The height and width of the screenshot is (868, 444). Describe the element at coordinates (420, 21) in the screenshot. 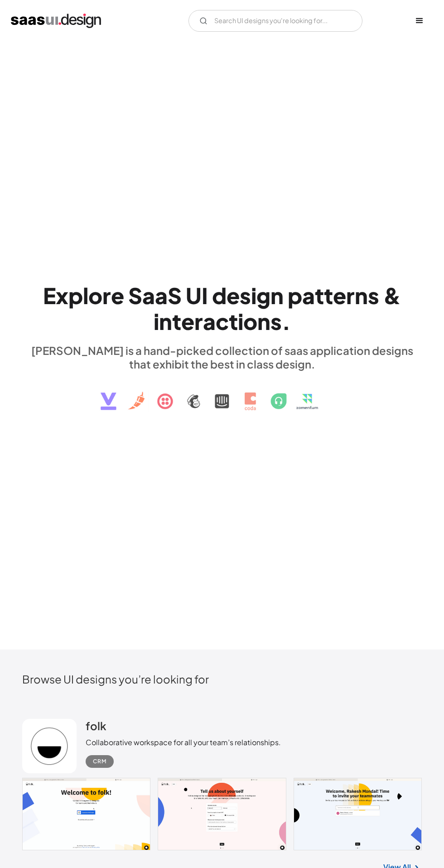

I see `div: menu` at that location.